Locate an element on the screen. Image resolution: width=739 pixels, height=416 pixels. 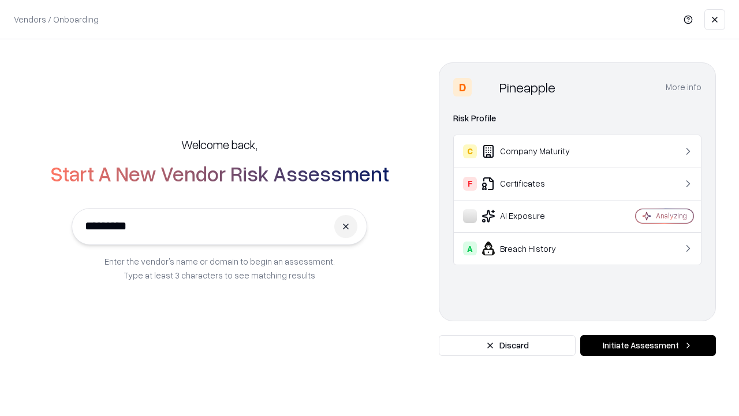
p: Enter the vendor’s name or domain to begin an assessment. Type at least 3 characters to see match... is located at coordinates (219, 268).